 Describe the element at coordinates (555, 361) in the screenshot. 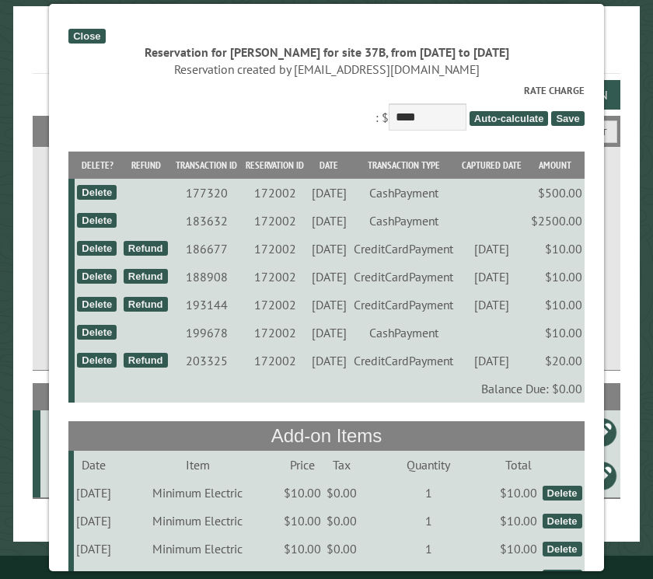

I see `td: $20.00` at that location.